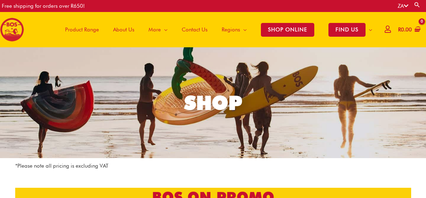  What do you see at coordinates (409, 30) in the screenshot?
I see `a: View Shopping Cart, empty` at bounding box center [409, 30].